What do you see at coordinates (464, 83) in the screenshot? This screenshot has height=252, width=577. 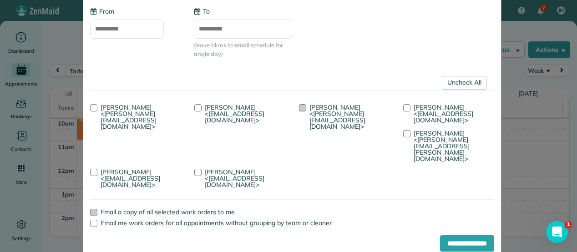 I see `a: Uncheck All` at bounding box center [464, 83].